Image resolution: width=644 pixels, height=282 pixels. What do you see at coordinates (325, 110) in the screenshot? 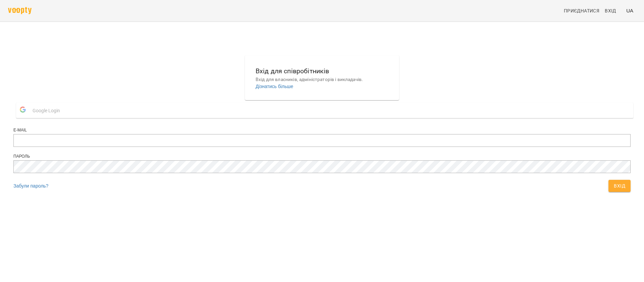
I see `button: Google Login` at bounding box center [325, 110].